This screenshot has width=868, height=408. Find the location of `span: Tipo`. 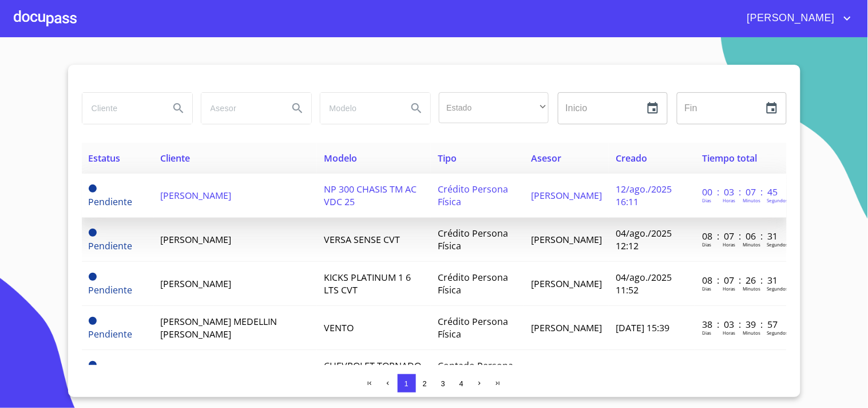

span: Tipo is located at coordinates (447, 158).